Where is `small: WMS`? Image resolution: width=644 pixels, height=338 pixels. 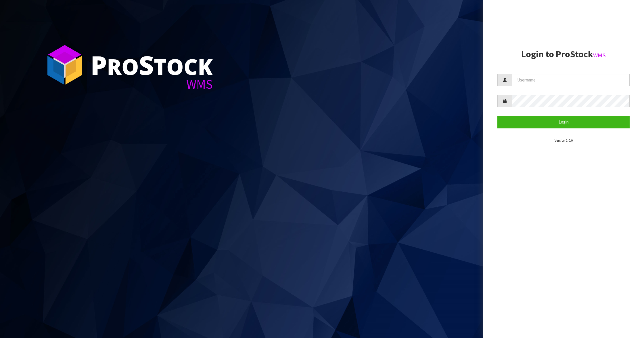
small: WMS is located at coordinates (600, 55).